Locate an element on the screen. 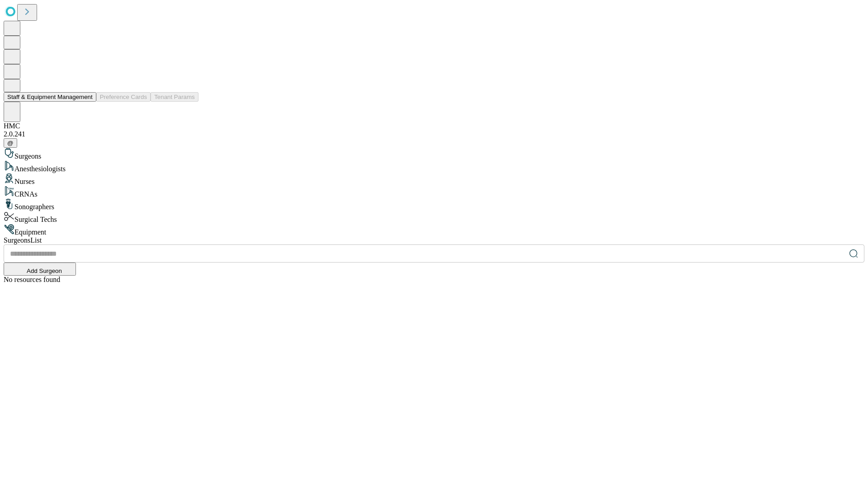 This screenshot has height=488, width=868. button: Preference Cards is located at coordinates (124, 96).